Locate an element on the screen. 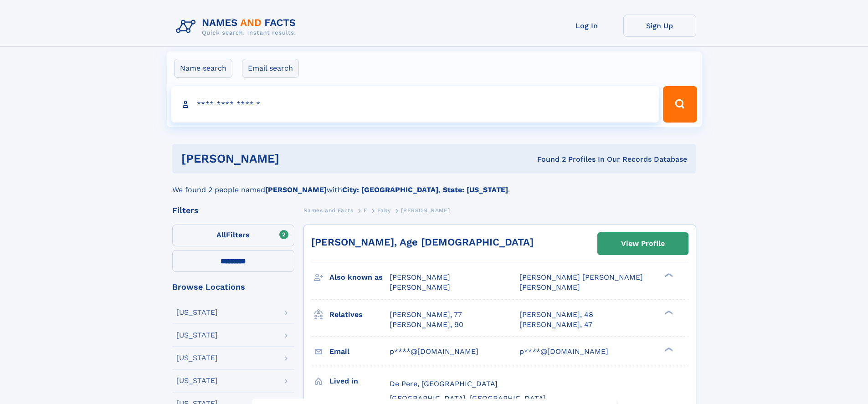 The height and width of the screenshot is (404, 868). a: Log In is located at coordinates (587, 25).